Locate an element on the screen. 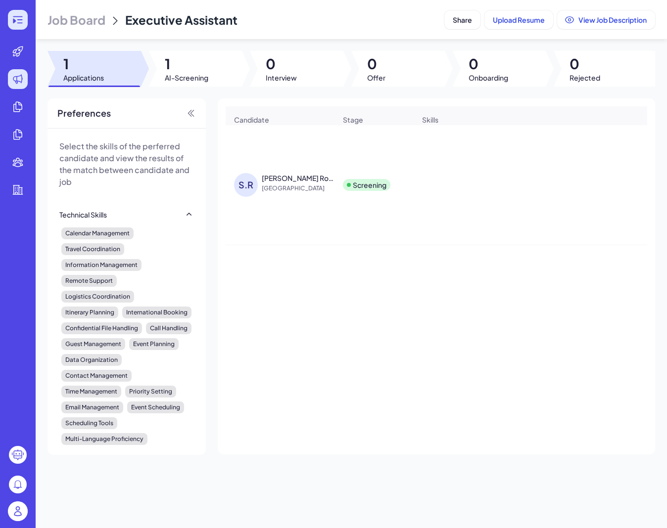 The image size is (667, 528). span: Job Board is located at coordinates (76, 20).